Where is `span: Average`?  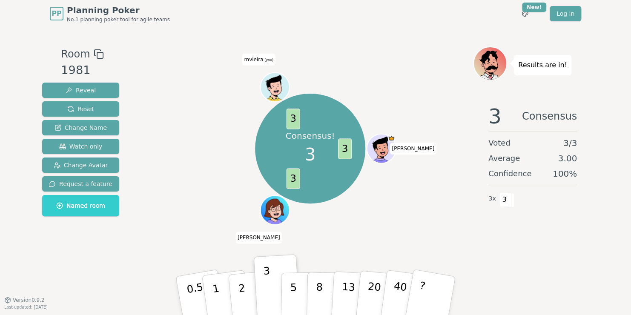
span: Average is located at coordinates (504, 158).